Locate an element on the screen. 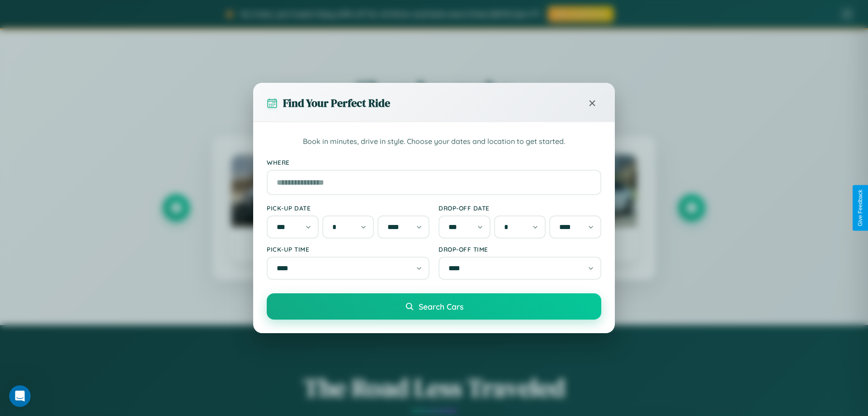 The image size is (868, 416). label: Pick-up Date is located at coordinates (348, 208).